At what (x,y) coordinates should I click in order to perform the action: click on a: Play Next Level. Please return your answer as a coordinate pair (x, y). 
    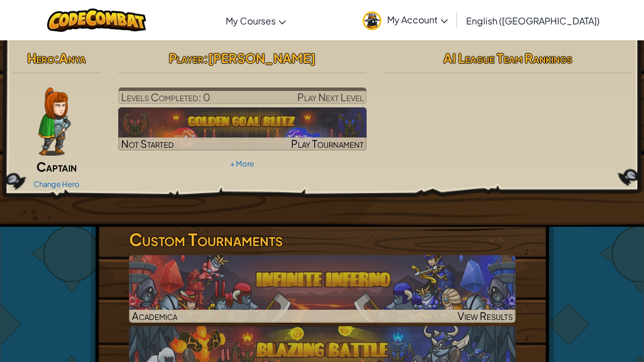
    Looking at the image, I should click on (242, 96).